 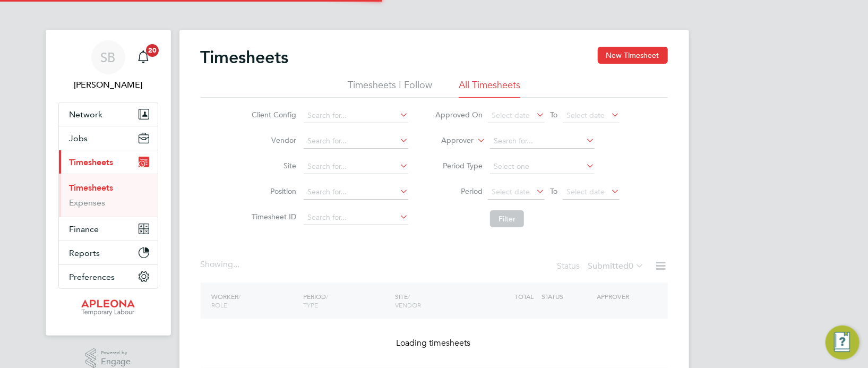 What do you see at coordinates (459, 115) in the screenshot?
I see `label: Approved On` at bounding box center [459, 115].